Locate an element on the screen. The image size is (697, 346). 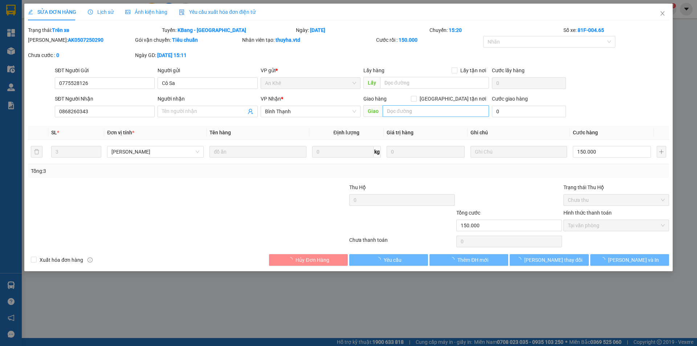
span: user-add is located at coordinates (250, 111).